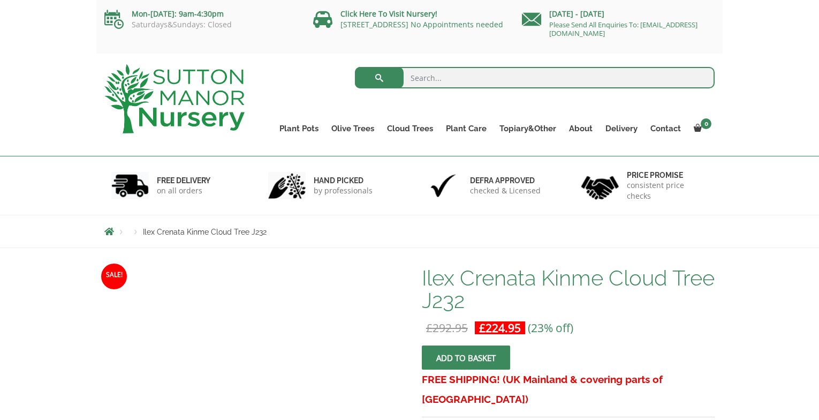  What do you see at coordinates (447, 327) in the screenshot?
I see `bdi: 292.95` at bounding box center [447, 327].